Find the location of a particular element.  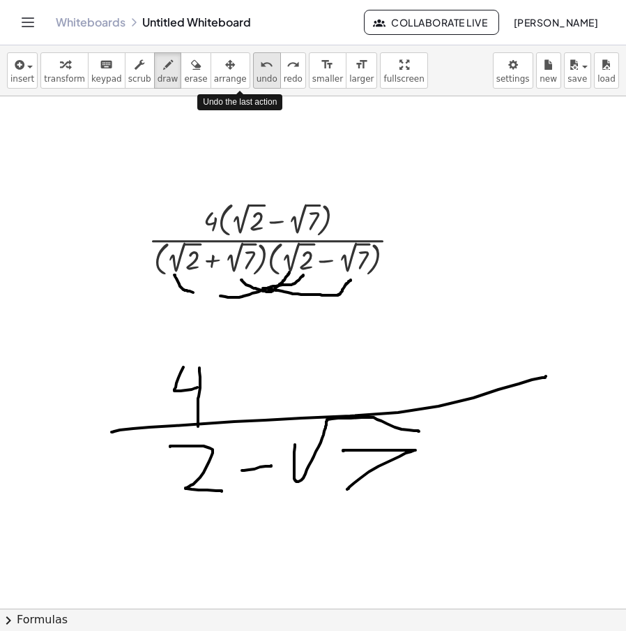

button: redoredo is located at coordinates (293, 70).